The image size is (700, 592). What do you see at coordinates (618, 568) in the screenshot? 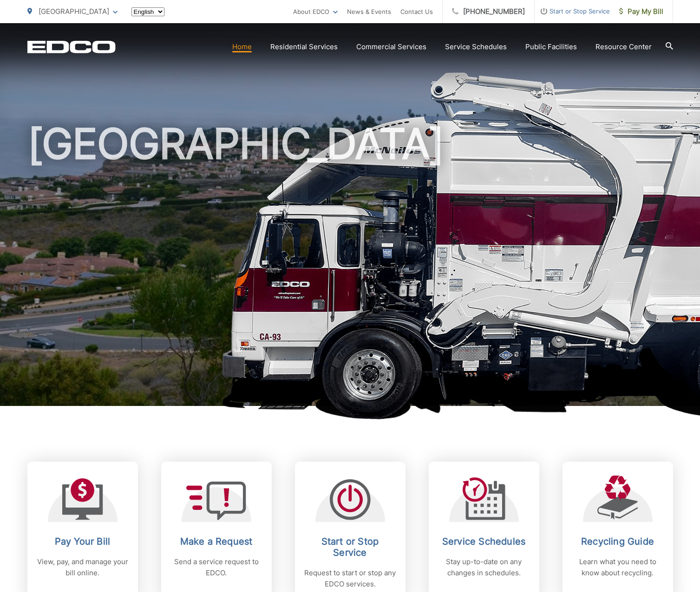
I see `p: Learn what you need to know about recycling.` at bounding box center [618, 568].